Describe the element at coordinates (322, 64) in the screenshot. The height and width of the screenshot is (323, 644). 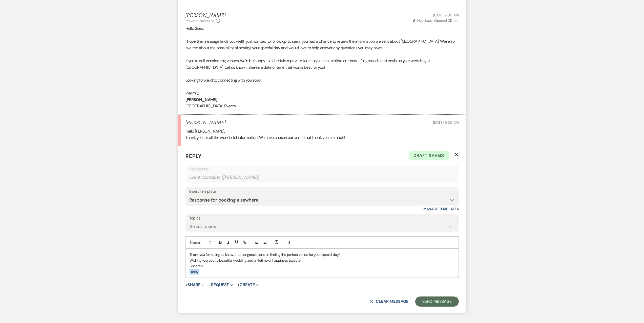
I see `p: If you’re still considering venues, we’d be happy to schedule a private tour so you can explore o...` at that location.